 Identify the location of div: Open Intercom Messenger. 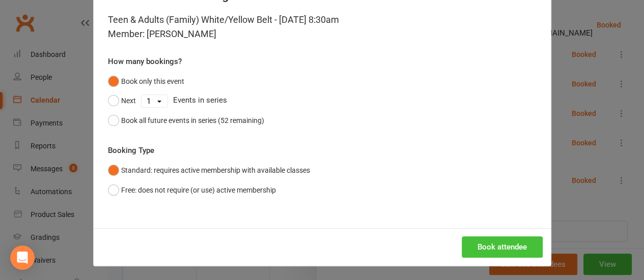
(22, 258).